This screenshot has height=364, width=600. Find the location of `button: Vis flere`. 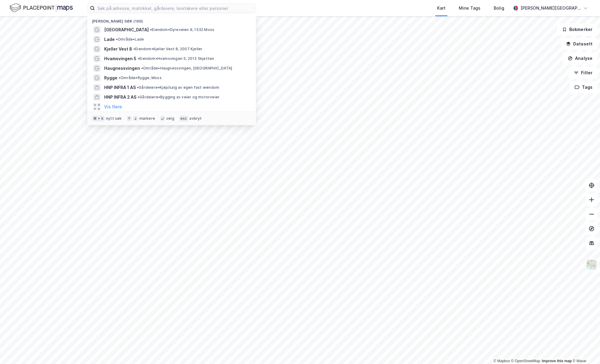

button: Vis flere is located at coordinates (113, 107).